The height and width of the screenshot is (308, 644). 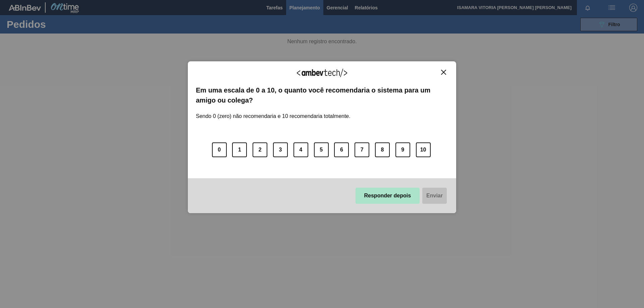 I want to click on button: 2, so click(x=260, y=150).